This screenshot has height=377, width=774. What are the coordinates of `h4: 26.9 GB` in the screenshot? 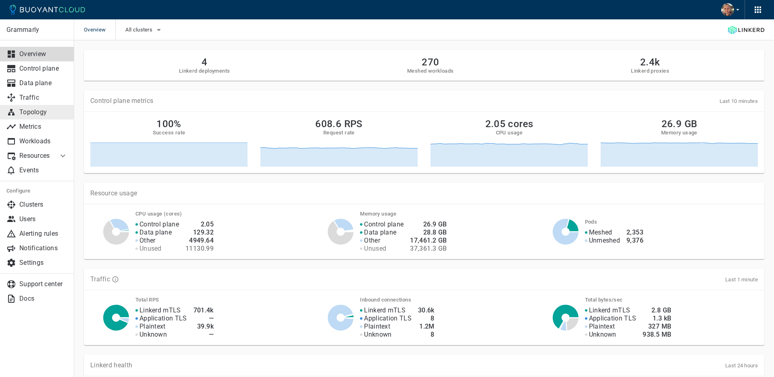 It's located at (428, 224).